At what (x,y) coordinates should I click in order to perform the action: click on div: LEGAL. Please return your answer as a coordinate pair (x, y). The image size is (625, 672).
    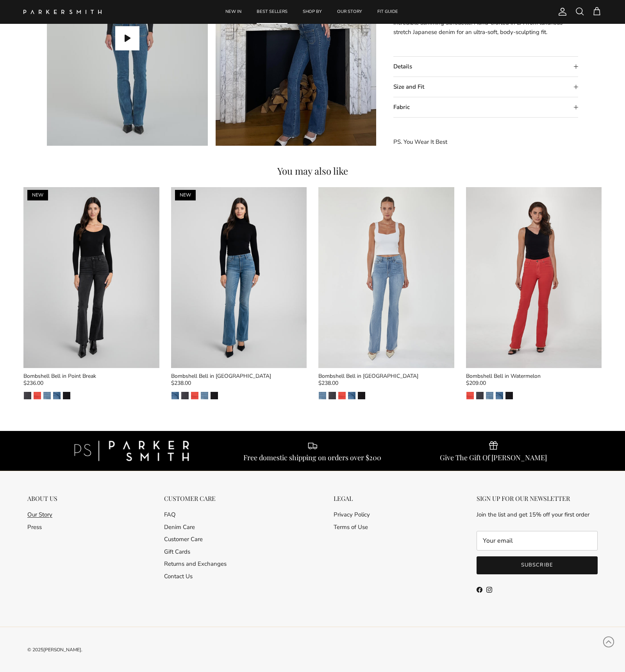
    Looking at the image, I should click on (352, 498).